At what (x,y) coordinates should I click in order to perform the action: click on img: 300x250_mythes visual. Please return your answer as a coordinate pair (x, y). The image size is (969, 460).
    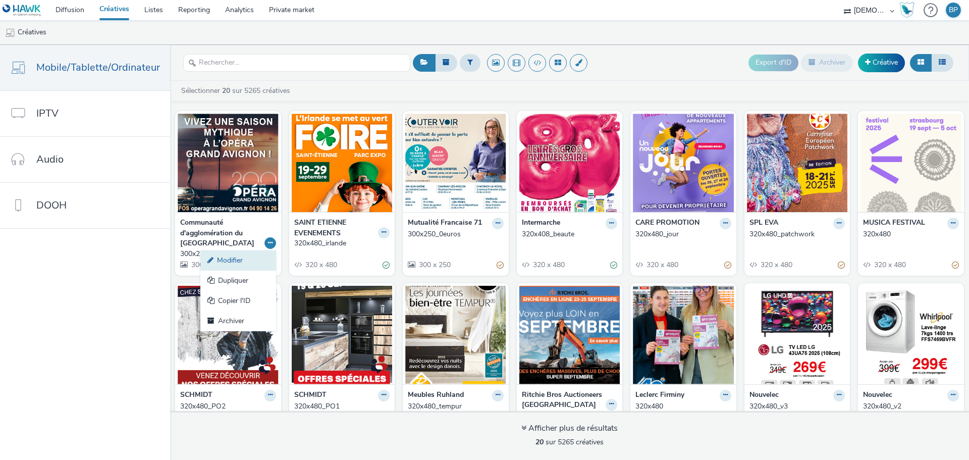
    Looking at the image, I should click on (228, 163).